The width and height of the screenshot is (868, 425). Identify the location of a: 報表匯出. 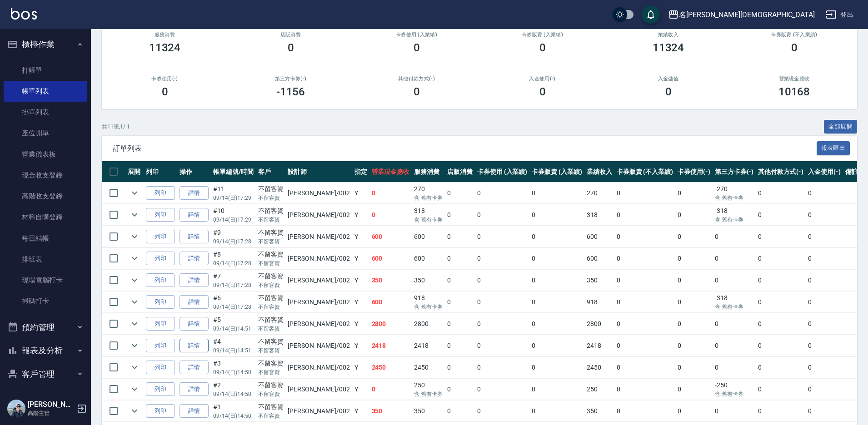
(833, 147).